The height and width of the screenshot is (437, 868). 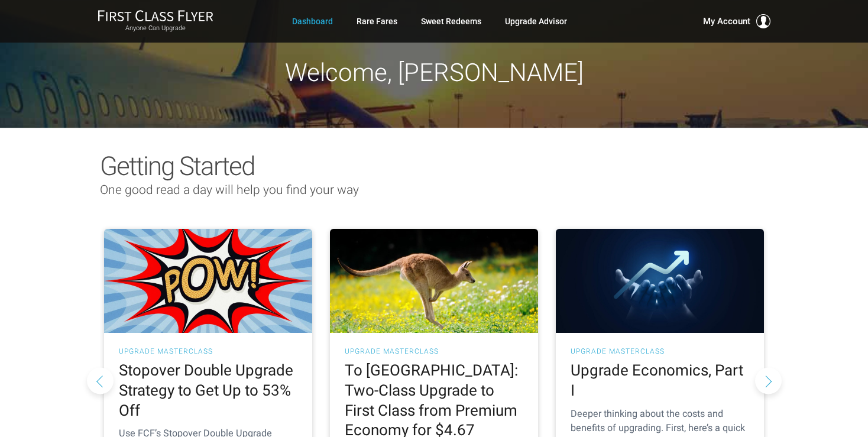 What do you see at coordinates (768, 380) in the screenshot?
I see `button: Next slide` at bounding box center [768, 380].